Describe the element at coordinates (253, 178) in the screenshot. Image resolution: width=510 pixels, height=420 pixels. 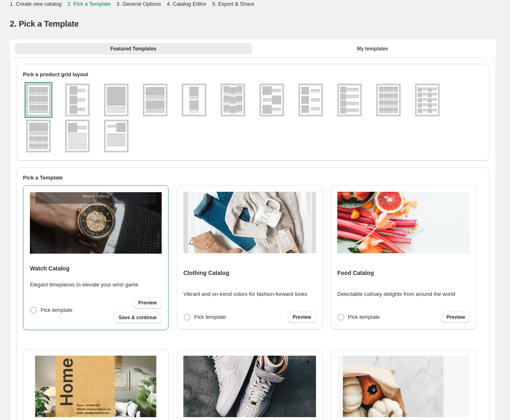
I see `h2: Pick a Template` at that location.